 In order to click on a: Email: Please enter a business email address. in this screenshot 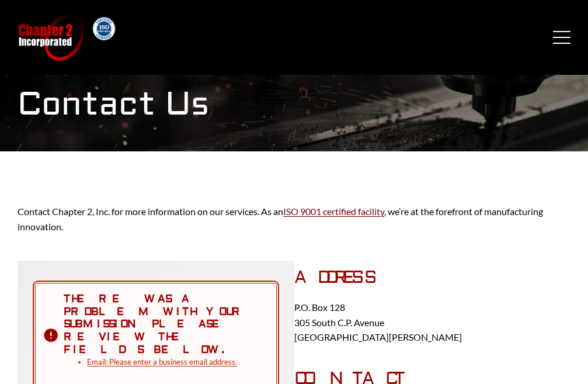, I will do `click(162, 362)`.